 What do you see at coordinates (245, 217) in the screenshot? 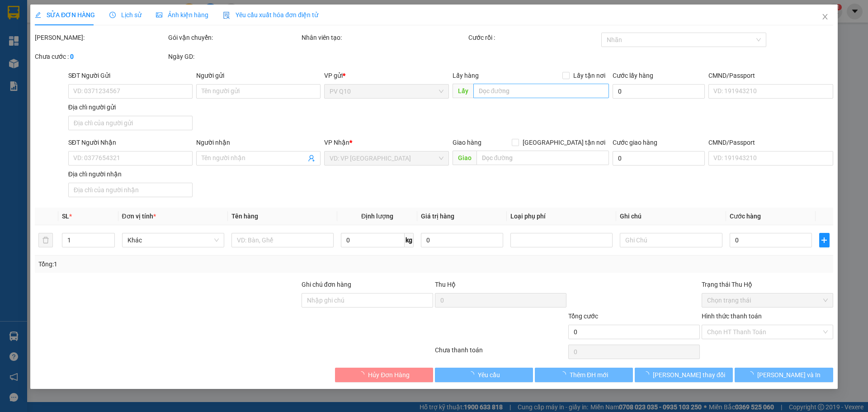
I see `span: Tên hàng` at bounding box center [245, 217].